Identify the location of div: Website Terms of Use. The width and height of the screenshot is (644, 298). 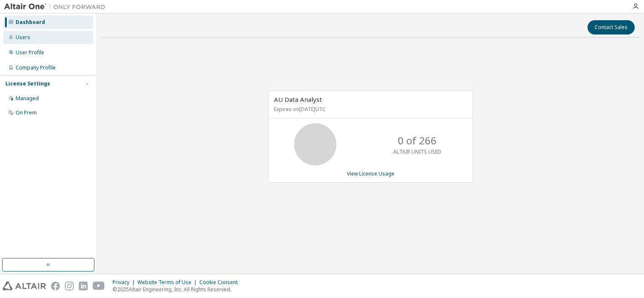
(168, 283).